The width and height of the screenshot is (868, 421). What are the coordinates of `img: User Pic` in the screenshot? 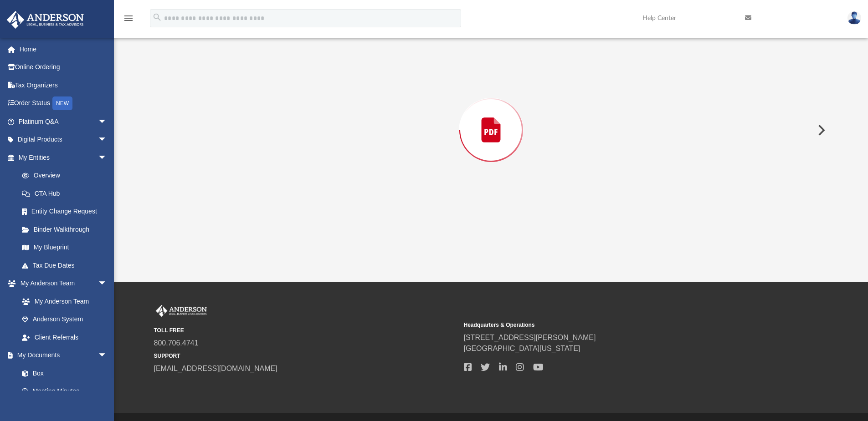 It's located at (854, 18).